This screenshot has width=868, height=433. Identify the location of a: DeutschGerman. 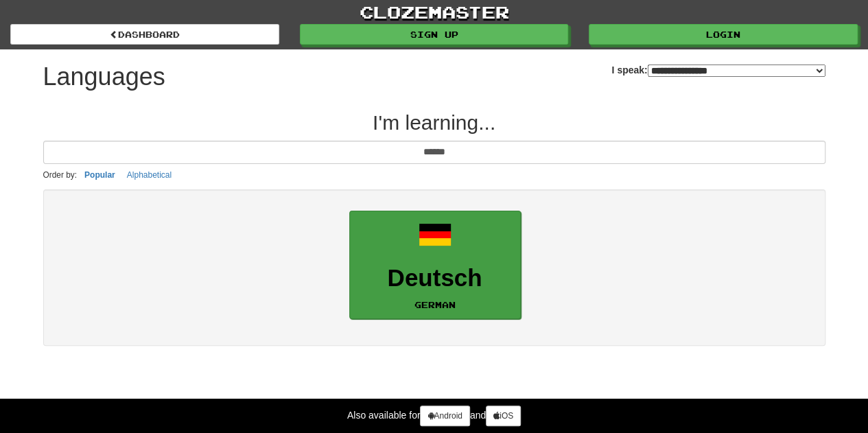
(435, 265).